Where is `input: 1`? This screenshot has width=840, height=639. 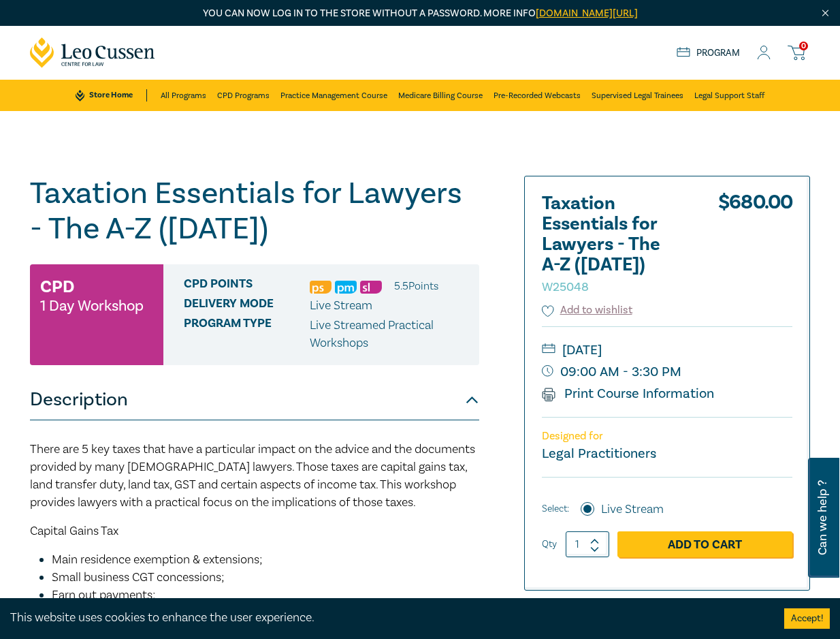 input: 1 is located at coordinates (587, 544).